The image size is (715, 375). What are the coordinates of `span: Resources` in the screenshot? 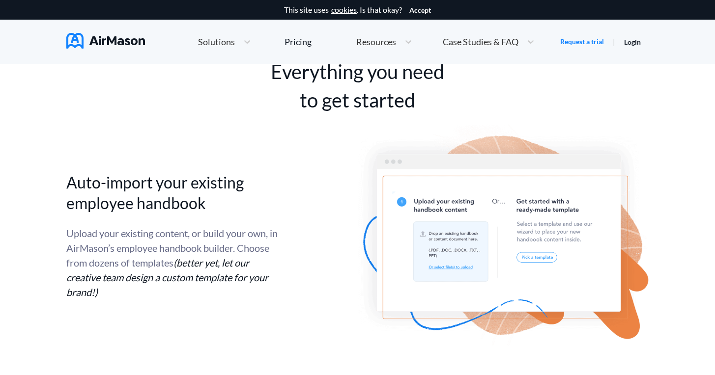 It's located at (376, 42).